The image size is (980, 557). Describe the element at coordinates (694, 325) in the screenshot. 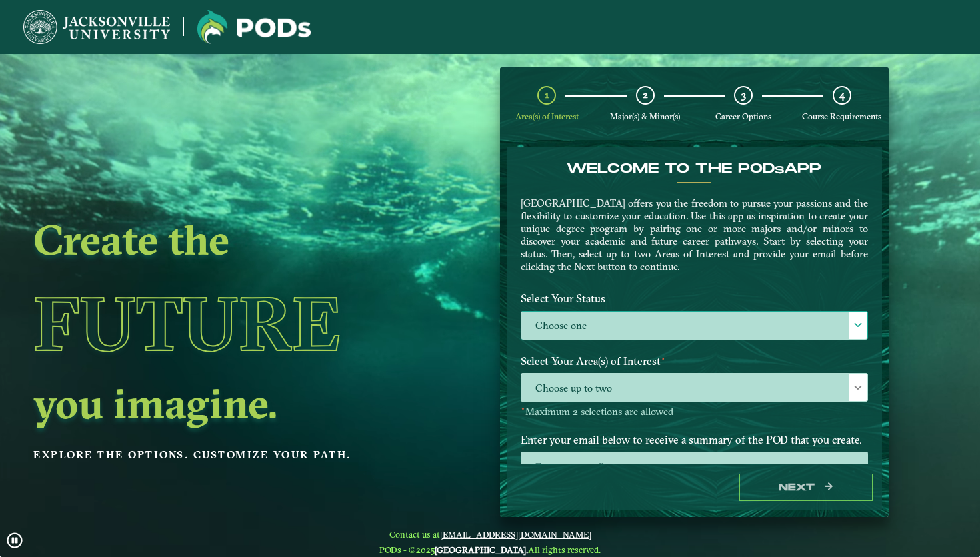

I see `label: Choose one` at that location.